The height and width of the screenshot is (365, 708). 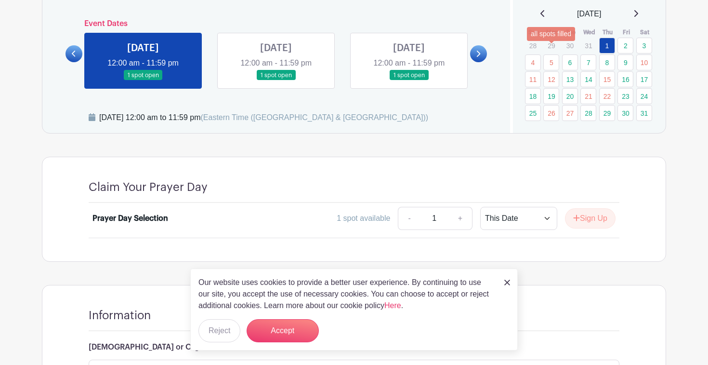 What do you see at coordinates (626, 79) in the screenshot?
I see `a: 16` at bounding box center [626, 79].